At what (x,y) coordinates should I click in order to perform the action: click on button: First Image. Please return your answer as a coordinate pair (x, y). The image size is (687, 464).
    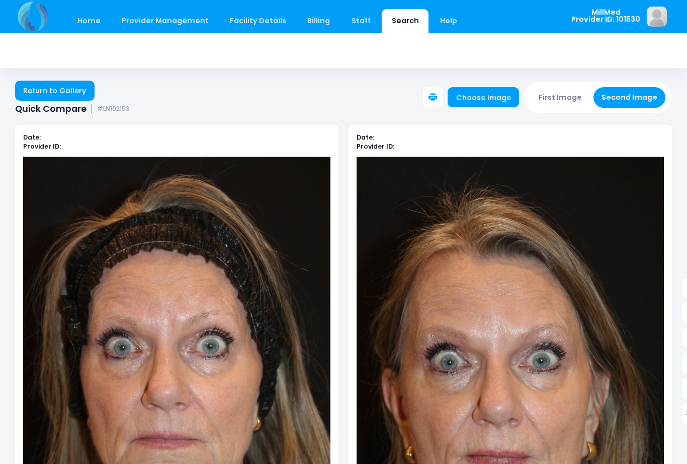
    Looking at the image, I should click on (561, 97).